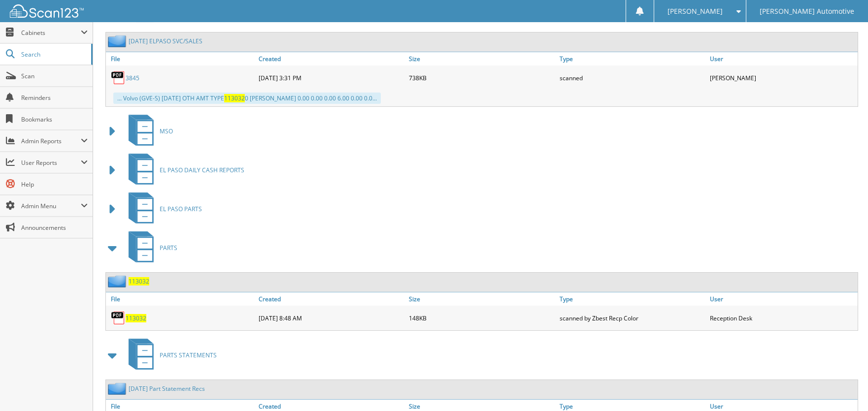 The width and height of the screenshot is (868, 411). Describe the element at coordinates (51, 162) in the screenshot. I see `span: User Reports` at that location.